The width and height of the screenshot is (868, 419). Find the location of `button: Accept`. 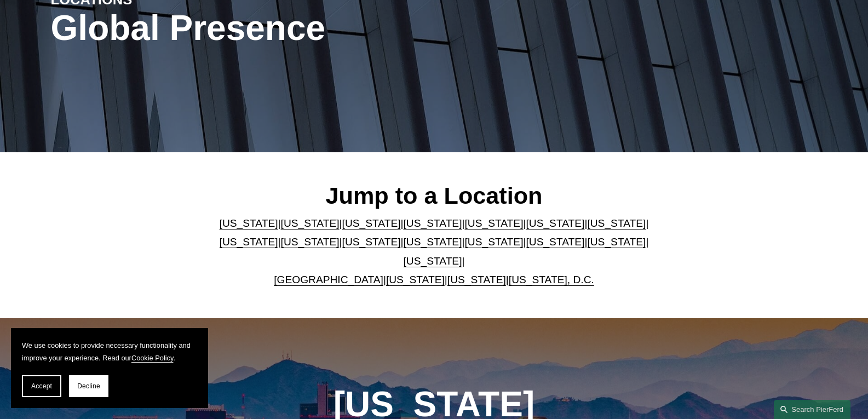

button: Accept is located at coordinates (41, 386).